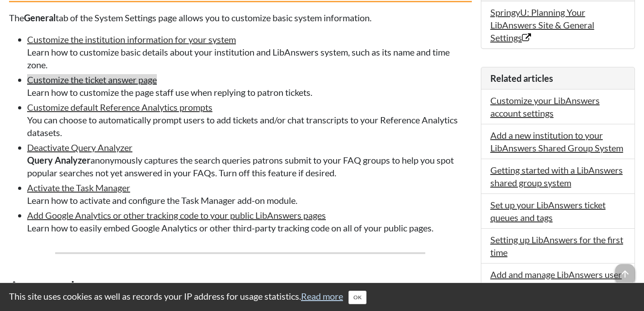  I want to click on span: Related articles, so click(522, 78).